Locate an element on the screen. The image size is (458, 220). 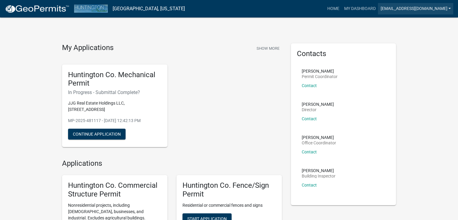
a: My Dashboard is located at coordinates (359, 9).